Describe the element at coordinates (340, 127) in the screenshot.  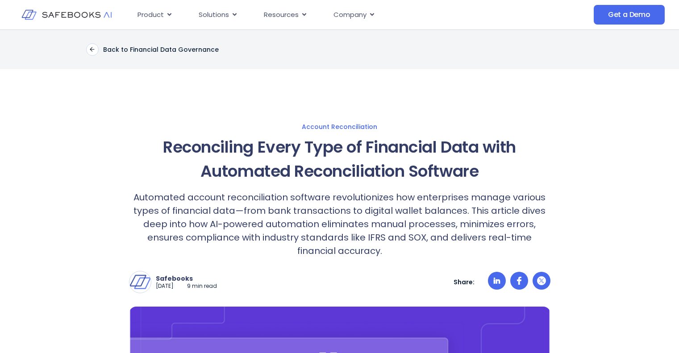
I see `a: Account Reconciliation` at that location.